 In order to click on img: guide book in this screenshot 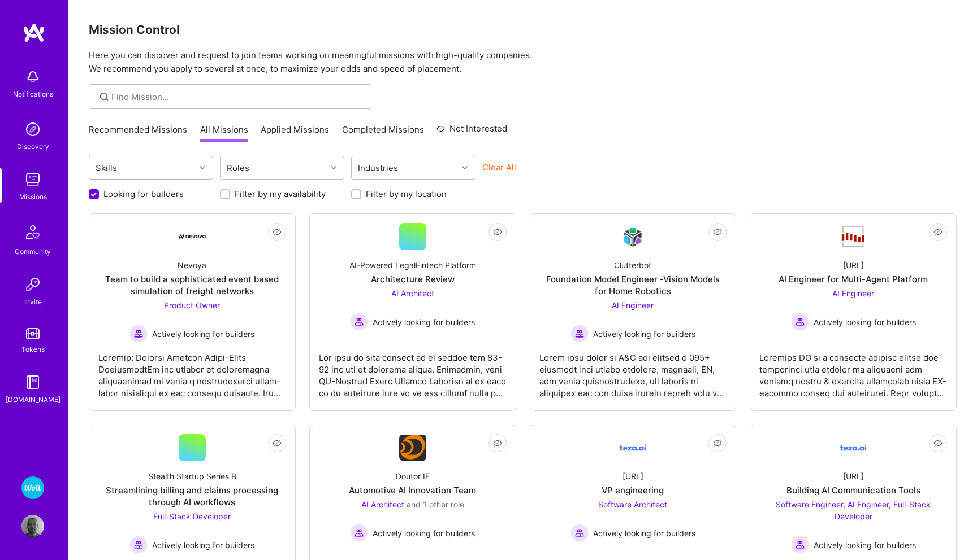, I will do `click(33, 383)`.